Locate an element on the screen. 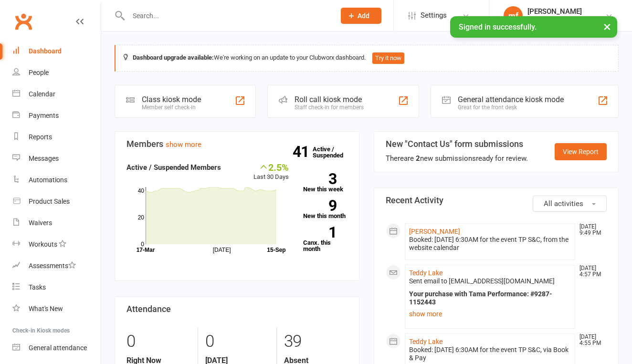 The height and width of the screenshot is (364, 632). div: Your purchase with Tama Performance: #9287-1152443 is located at coordinates (489, 298).